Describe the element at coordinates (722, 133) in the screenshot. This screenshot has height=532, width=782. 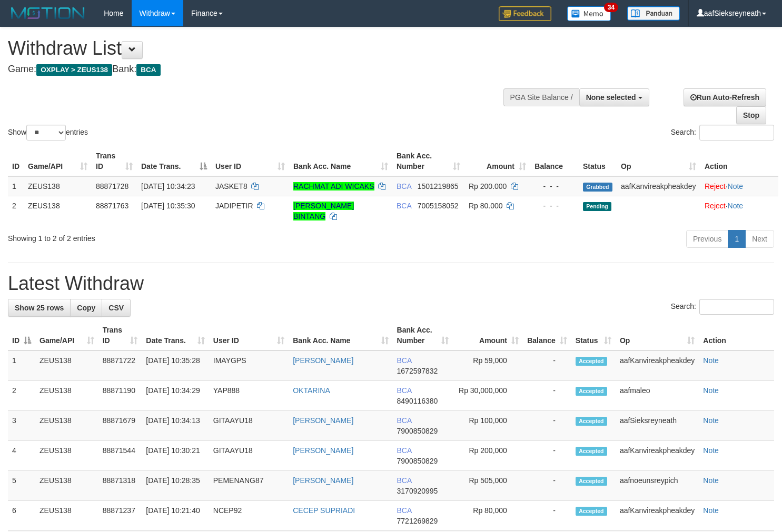
I see `label: Search:` at that location.